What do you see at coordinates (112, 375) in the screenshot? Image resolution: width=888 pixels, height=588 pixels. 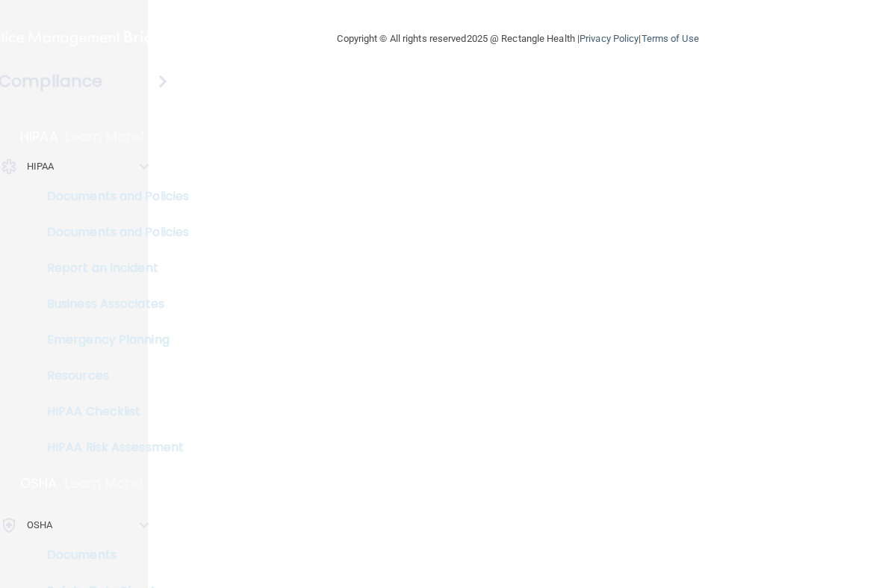 I see `p: Resources` at bounding box center [112, 375].